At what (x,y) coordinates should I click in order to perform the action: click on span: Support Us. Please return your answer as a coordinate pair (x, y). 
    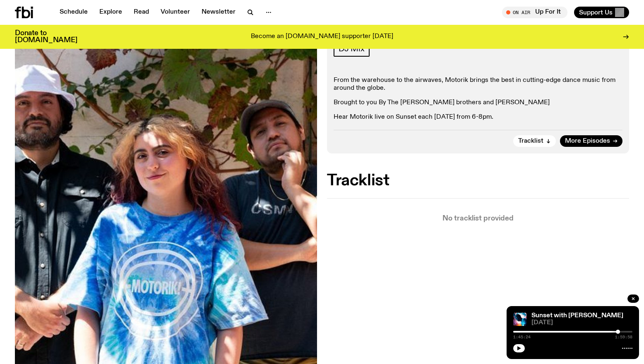
    Looking at the image, I should click on (595, 13).